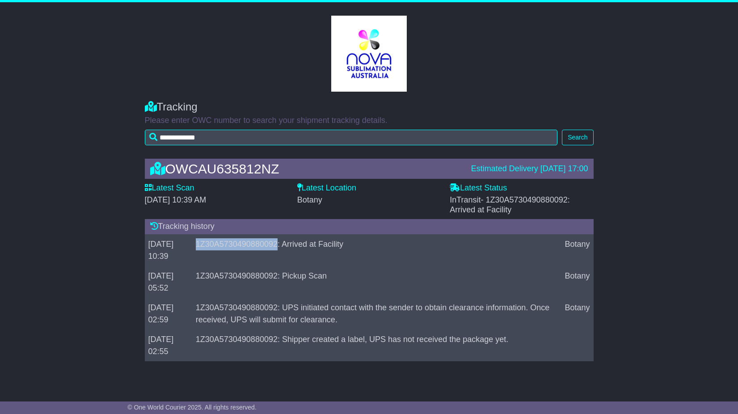  I want to click on span: © One World Courier 2025. All rights reserved., so click(192, 407).